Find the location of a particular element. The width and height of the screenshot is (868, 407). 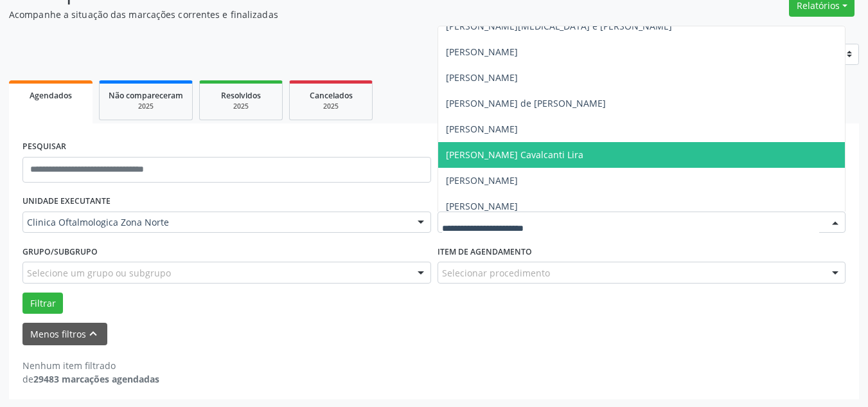

span: Selecione um grupo ou subgrupo is located at coordinates (99, 272).